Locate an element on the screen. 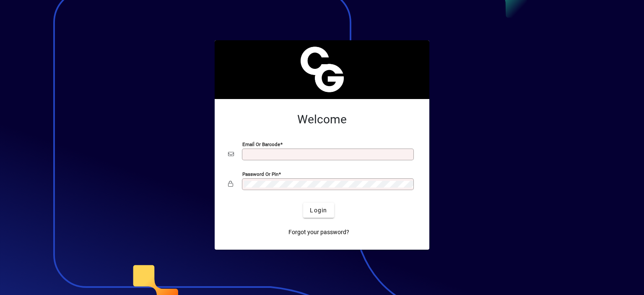 The width and height of the screenshot is (644, 295). mat-label: Email or Barcode is located at coordinates (261, 144).